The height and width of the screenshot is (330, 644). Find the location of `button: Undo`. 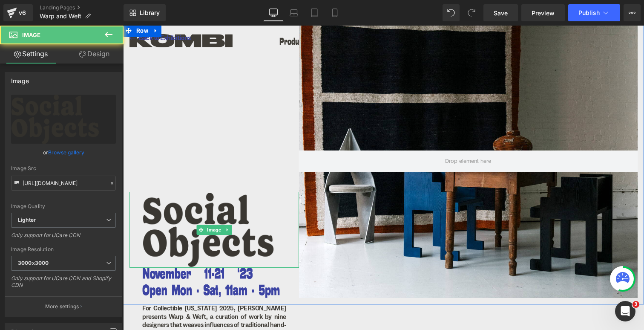

button: Undo is located at coordinates (451, 13).